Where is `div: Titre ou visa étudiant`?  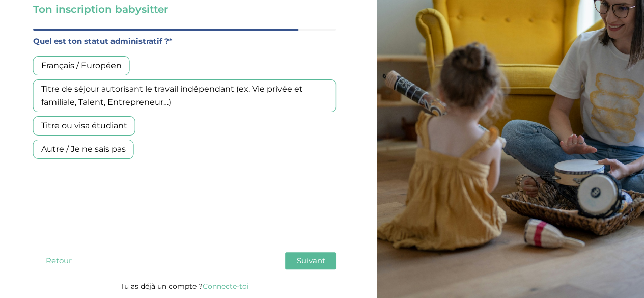
div: Titre ou visa étudiant is located at coordinates (84, 126).